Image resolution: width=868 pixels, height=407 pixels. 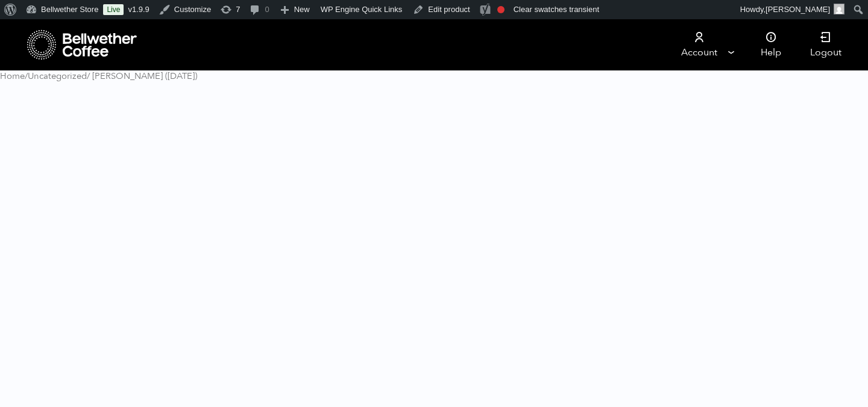 I want to click on a: Account, so click(x=699, y=44).